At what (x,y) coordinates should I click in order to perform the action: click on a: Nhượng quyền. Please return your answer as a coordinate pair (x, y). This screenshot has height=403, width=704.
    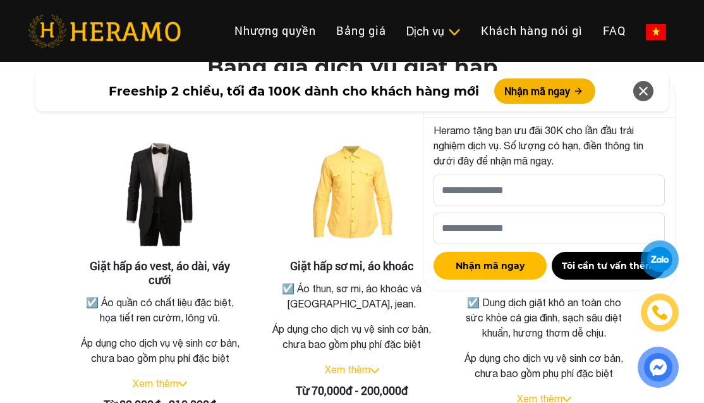
    Looking at the image, I should click on (275, 30).